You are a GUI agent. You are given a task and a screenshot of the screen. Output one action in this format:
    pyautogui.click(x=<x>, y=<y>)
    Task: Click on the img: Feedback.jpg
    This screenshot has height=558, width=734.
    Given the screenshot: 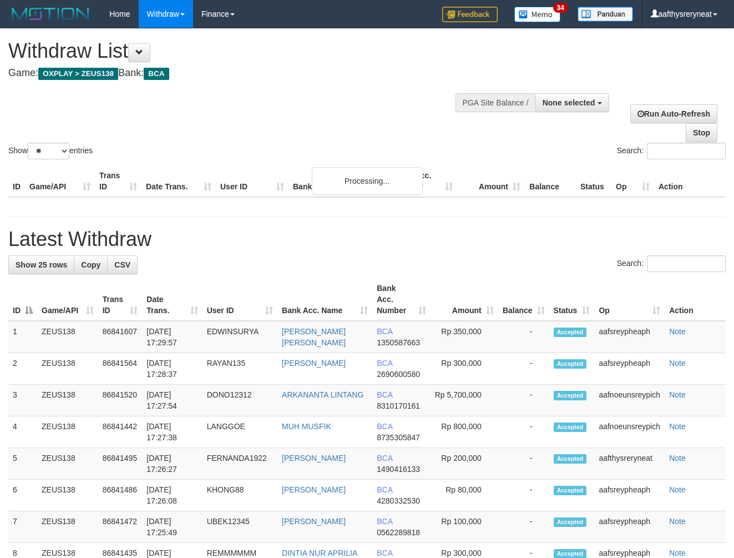 What is the action you would take?
    pyautogui.click(x=470, y=14)
    